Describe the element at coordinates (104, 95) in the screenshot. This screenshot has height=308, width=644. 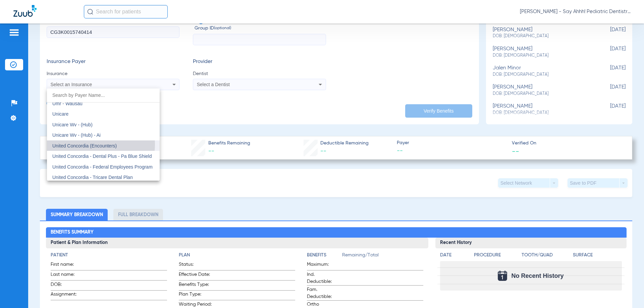
I see `input: dropdown search` at that location.